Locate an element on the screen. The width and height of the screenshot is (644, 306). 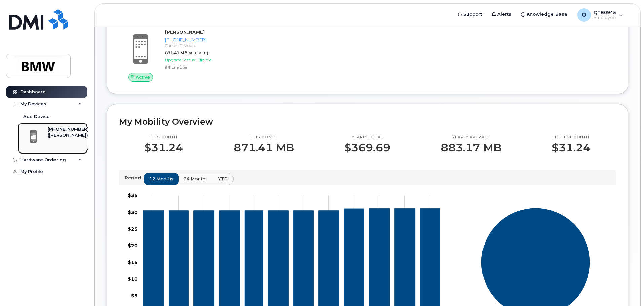
span: Upgrade Status: is located at coordinates (181, 60).